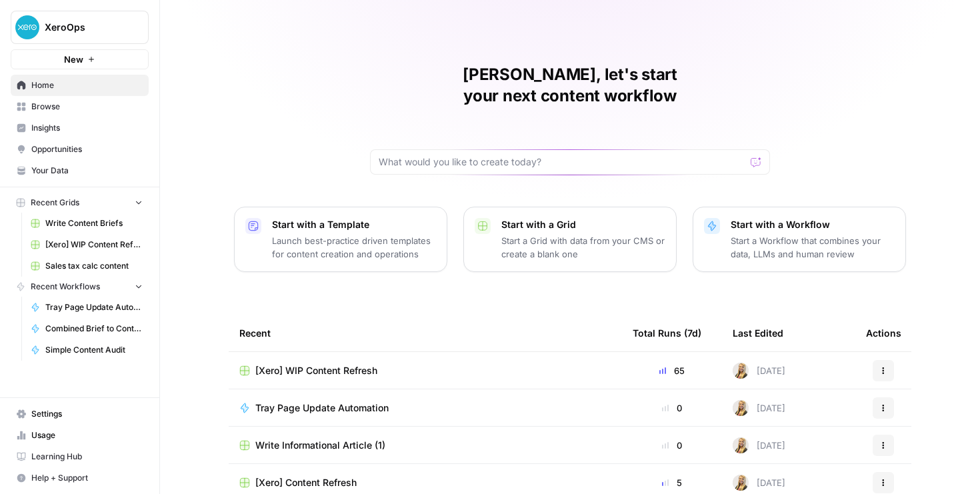 This screenshot has height=494, width=980. What do you see at coordinates (87, 170) in the screenshot?
I see `span: Your Data` at bounding box center [87, 170].